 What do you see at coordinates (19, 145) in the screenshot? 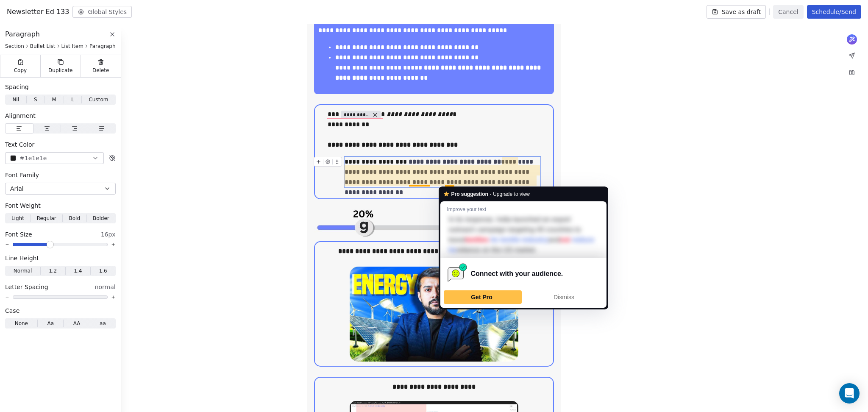
I see `span: Text Color` at bounding box center [19, 145].